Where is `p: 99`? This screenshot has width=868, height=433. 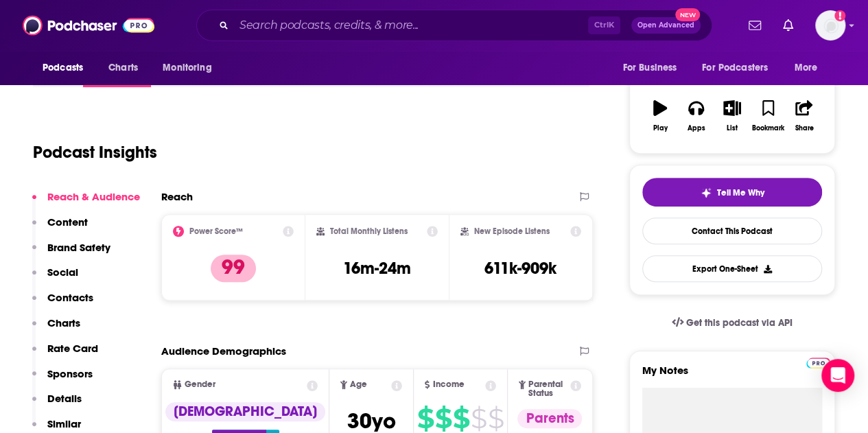
p: 99 is located at coordinates (233, 268).